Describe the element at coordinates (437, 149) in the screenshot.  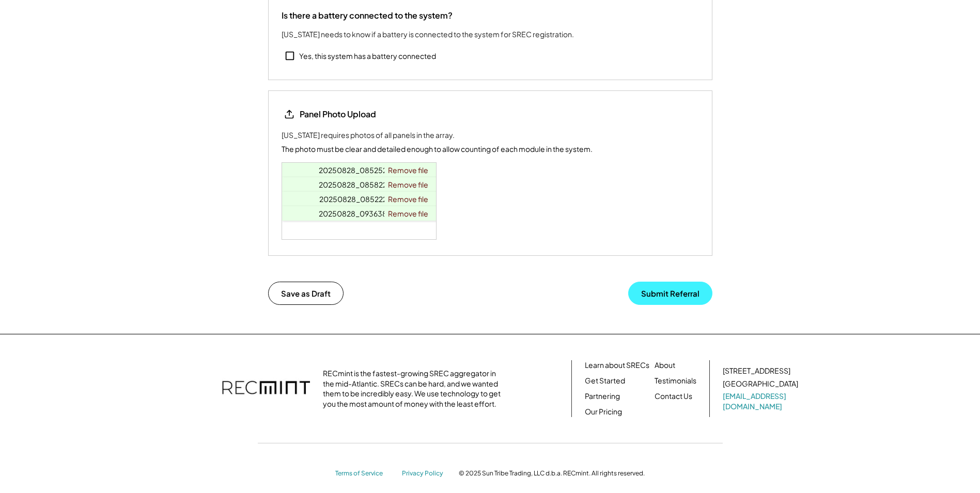
I see `div: The photo must be clear and detailed enough to allow counting of each module in the system.` at that location.